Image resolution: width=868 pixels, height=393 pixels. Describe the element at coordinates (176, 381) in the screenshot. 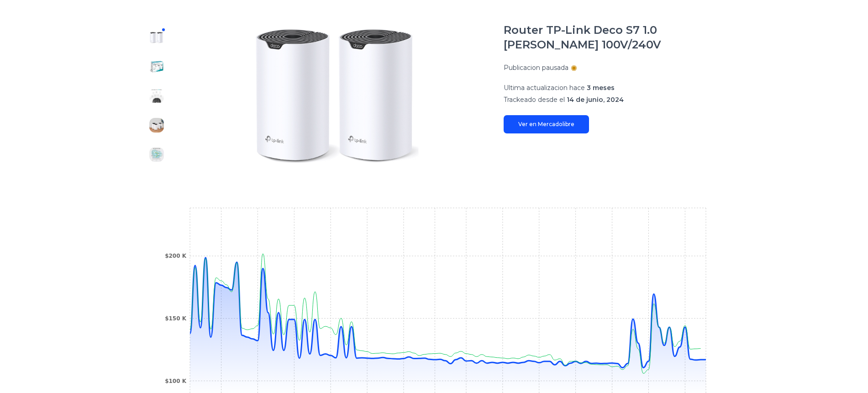

I see `tspan: $100 K` at that location.